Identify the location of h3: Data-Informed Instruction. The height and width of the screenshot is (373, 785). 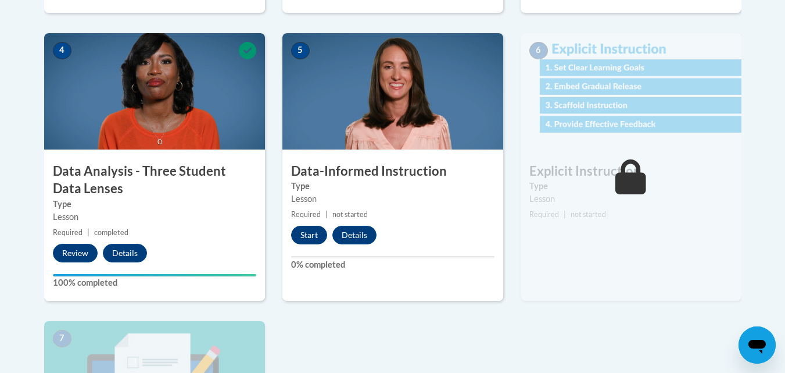
(393, 171).